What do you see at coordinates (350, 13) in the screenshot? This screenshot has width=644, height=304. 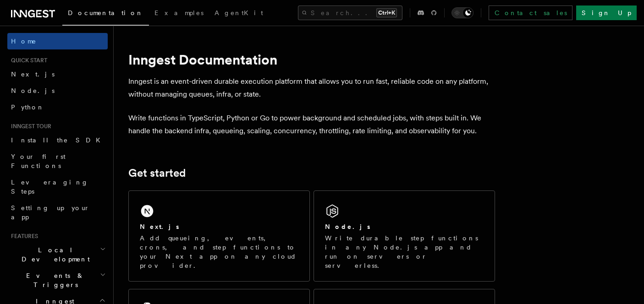 I see `button: Search...Ctrl+K` at bounding box center [350, 13].